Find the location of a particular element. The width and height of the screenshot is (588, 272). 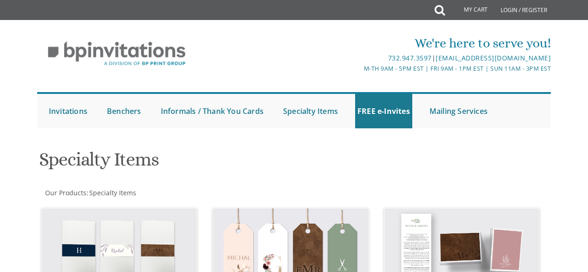

a: FREE e-Invites is located at coordinates (383, 111).